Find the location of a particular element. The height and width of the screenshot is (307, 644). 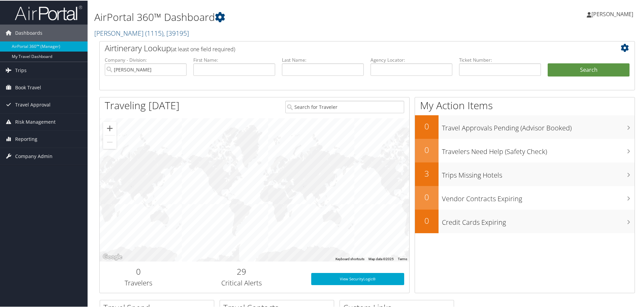

a: 0Credit Cards Expiring is located at coordinates (525, 220).